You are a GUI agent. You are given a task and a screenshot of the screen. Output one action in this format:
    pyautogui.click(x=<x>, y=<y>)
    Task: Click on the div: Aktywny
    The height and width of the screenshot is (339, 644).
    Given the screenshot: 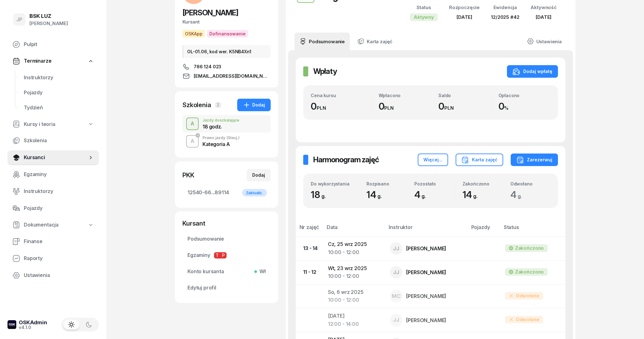 What is the action you would take?
    pyautogui.click(x=424, y=17)
    